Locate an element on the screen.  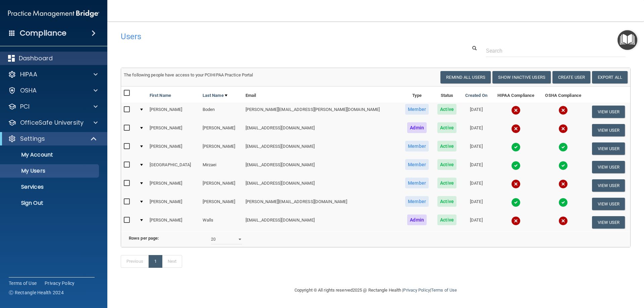
td: Boden is located at coordinates (221, 112).